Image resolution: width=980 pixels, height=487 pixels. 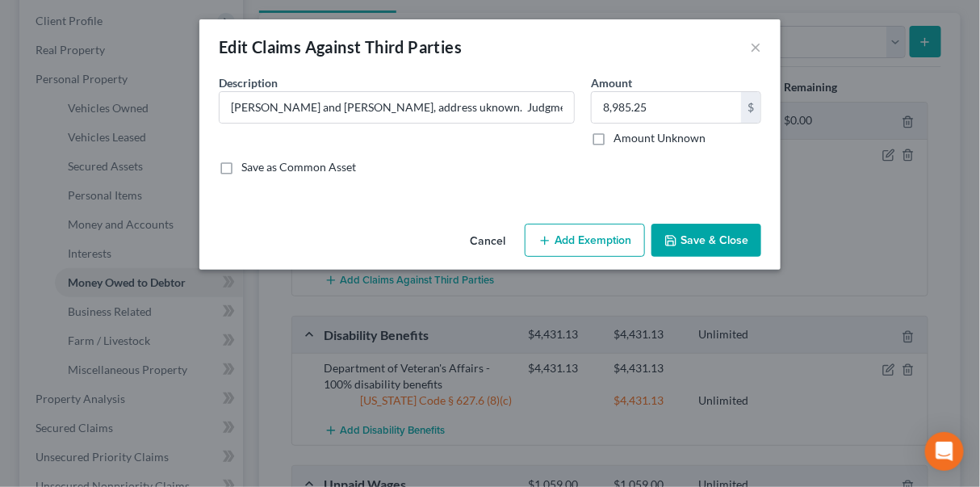 What do you see at coordinates (945, 452) in the screenshot?
I see `div: Open Intercom Messenger` at bounding box center [945, 452].